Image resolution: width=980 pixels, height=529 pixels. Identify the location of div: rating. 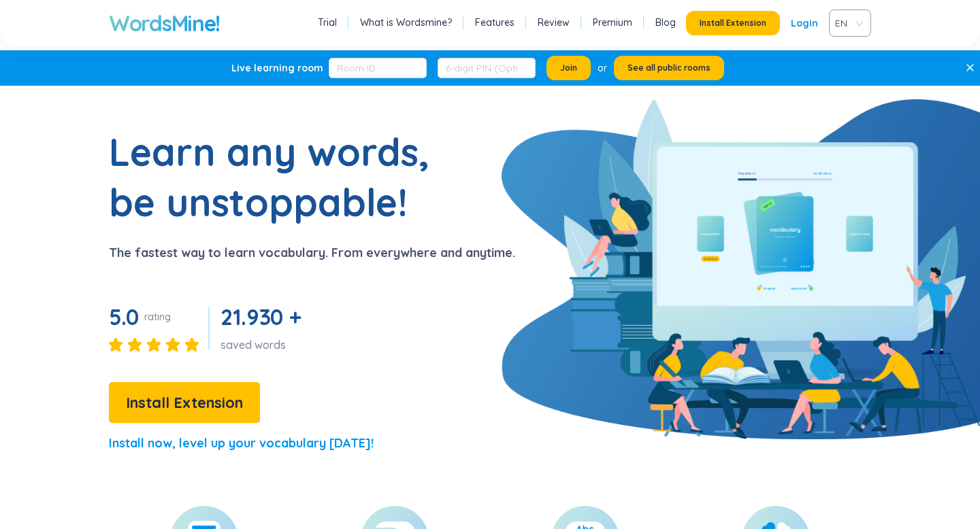
(157, 317).